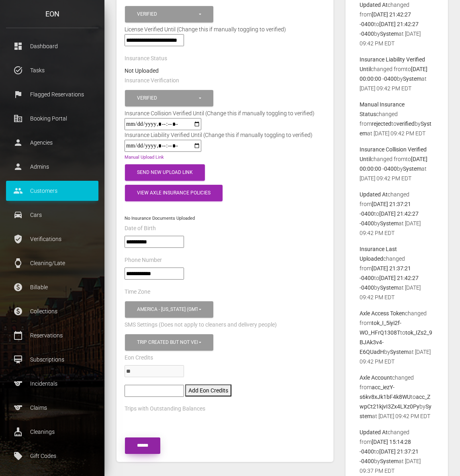 Image resolution: width=460 pixels, height=476 pixels. Describe the element at coordinates (52, 167) in the screenshot. I see `a: person Admins` at that location.